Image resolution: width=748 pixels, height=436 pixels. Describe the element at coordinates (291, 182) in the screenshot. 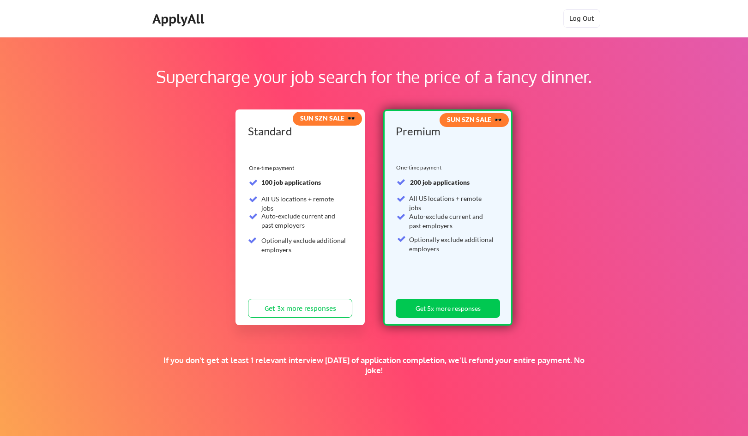

I see `strong: 100 job applications` at that location.